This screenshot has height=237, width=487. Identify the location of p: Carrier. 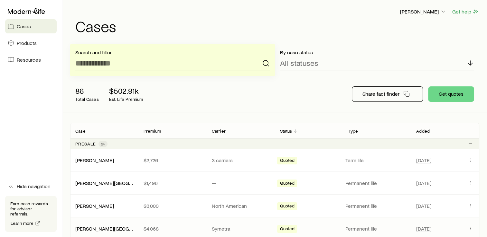
(218, 131).